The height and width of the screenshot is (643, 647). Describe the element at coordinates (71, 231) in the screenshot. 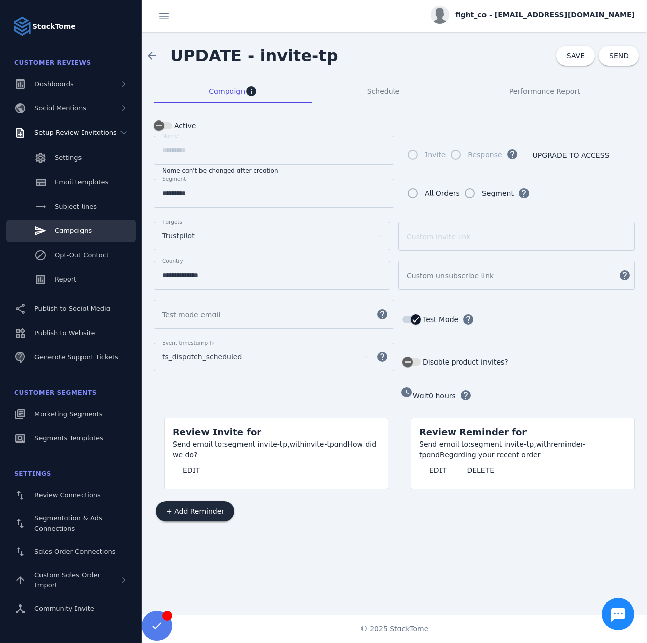

I see `a: Campaigns` at that location.